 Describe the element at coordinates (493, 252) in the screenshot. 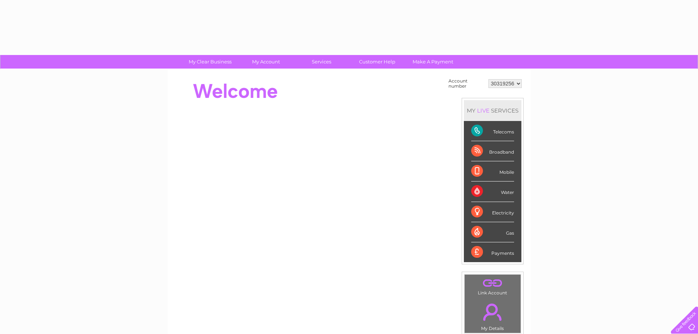

I see `div: Payments` at that location.